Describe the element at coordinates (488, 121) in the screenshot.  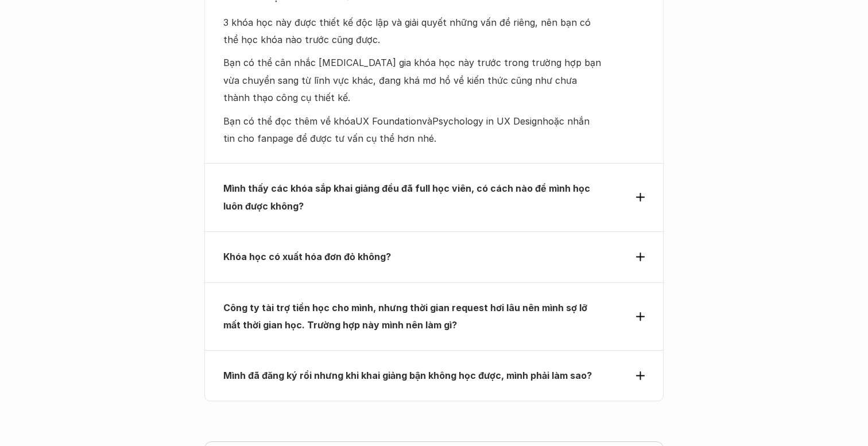
I see `a: Psychology in UX Design` at that location.